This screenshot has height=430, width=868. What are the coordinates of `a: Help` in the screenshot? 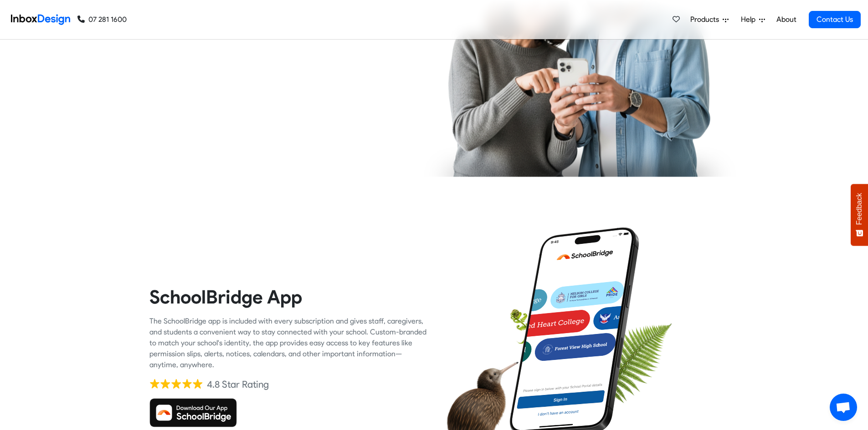 It's located at (753, 19).